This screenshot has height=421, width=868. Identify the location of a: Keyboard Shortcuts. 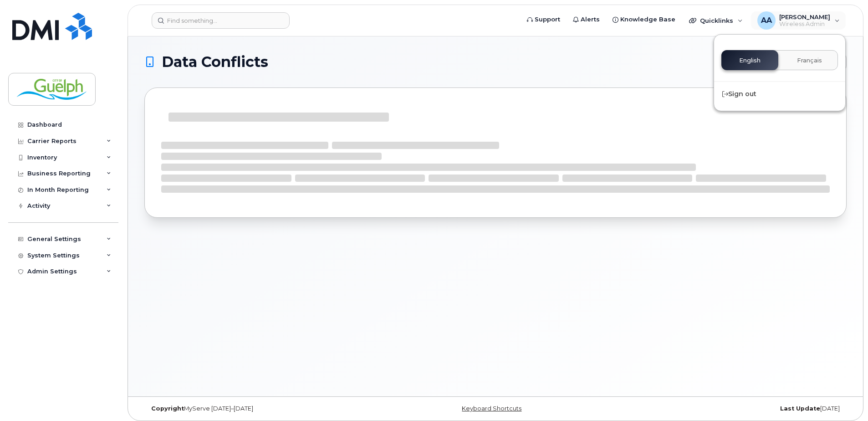
(491, 408).